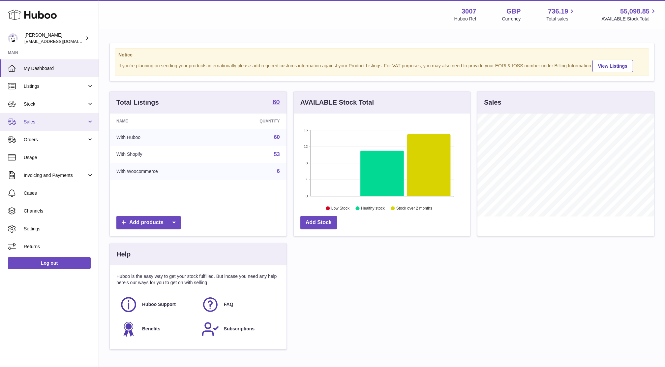 The width and height of the screenshot is (665, 367). What do you see at coordinates (59, 68) in the screenshot?
I see `span: My Dashboard` at bounding box center [59, 68].